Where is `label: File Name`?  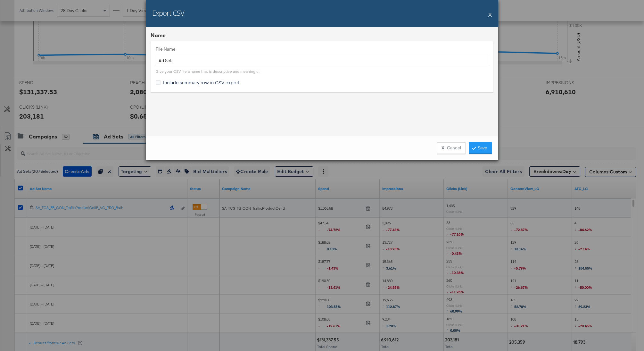
label: File Name is located at coordinates (322, 49).